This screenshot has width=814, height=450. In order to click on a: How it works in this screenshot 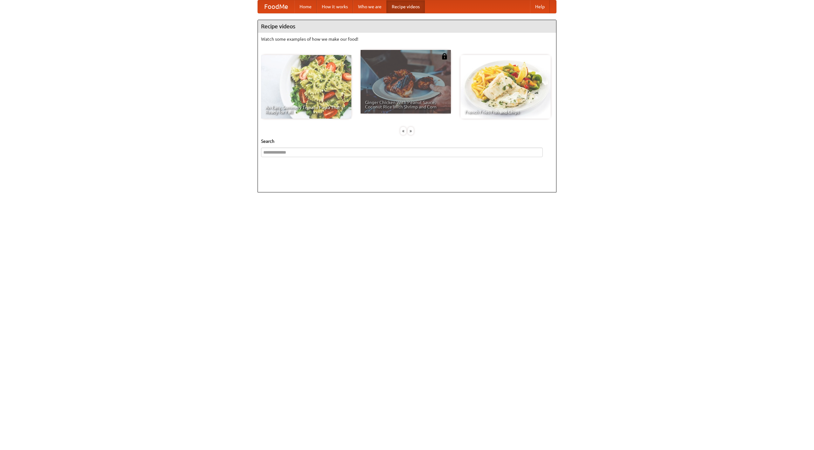, I will do `click(335, 7)`.